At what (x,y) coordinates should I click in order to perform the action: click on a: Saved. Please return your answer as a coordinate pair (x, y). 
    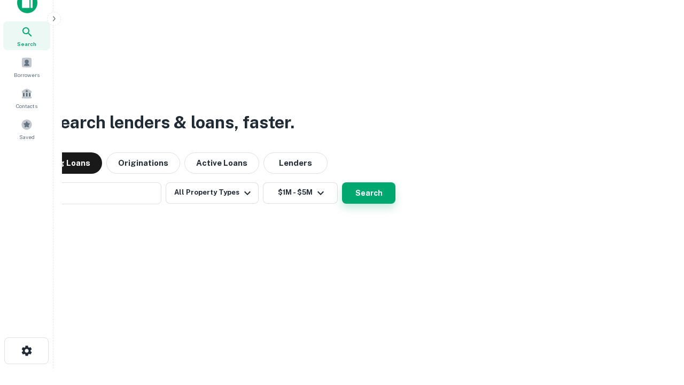
    Looking at the image, I should click on (27, 129).